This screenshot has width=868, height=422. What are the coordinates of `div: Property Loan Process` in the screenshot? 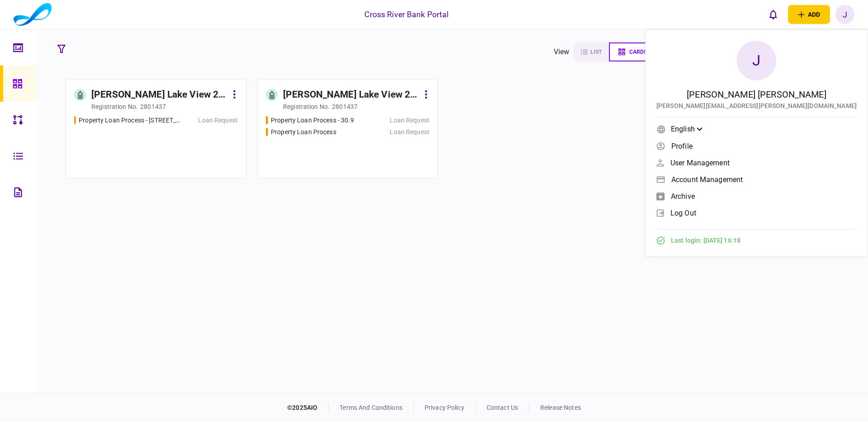 It's located at (303, 132).